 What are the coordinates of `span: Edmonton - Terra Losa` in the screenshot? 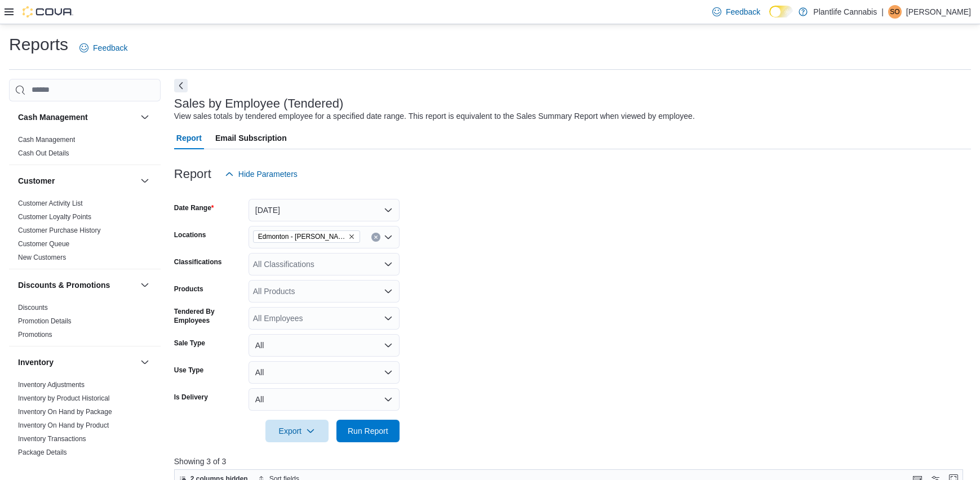 It's located at (307, 236).